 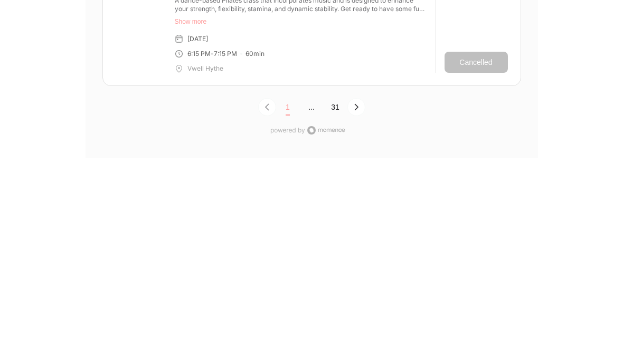 What do you see at coordinates (255, 54) in the screenshot?
I see `div: 60 min` at bounding box center [255, 54].